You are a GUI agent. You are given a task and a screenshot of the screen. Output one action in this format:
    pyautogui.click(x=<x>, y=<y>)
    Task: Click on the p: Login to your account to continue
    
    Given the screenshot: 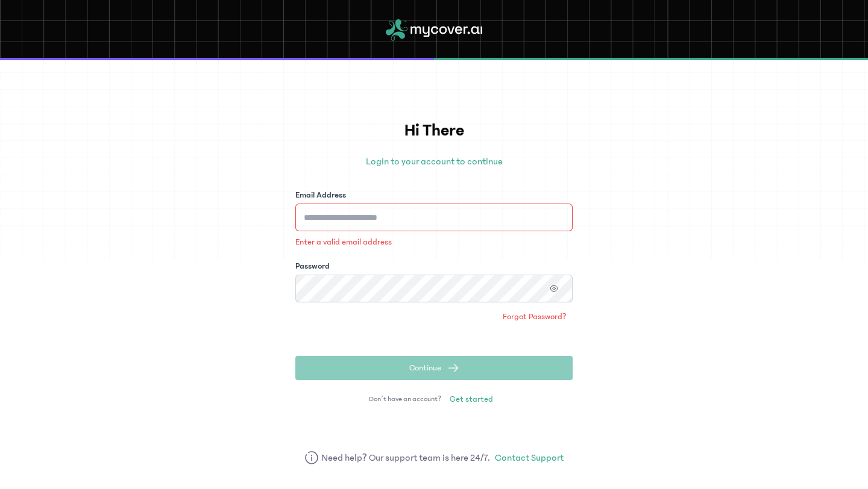 What is the action you would take?
    pyautogui.click(x=434, y=161)
    